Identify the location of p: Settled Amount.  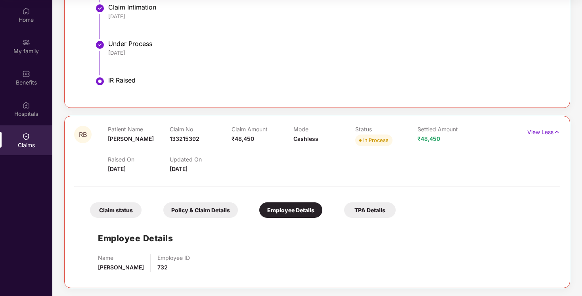
(448, 129).